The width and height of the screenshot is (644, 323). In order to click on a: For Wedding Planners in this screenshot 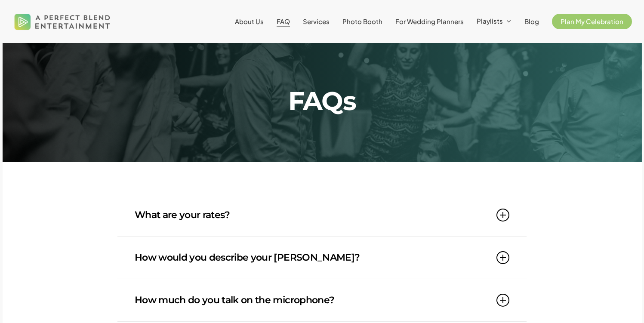, I will do `click(430, 22)`.